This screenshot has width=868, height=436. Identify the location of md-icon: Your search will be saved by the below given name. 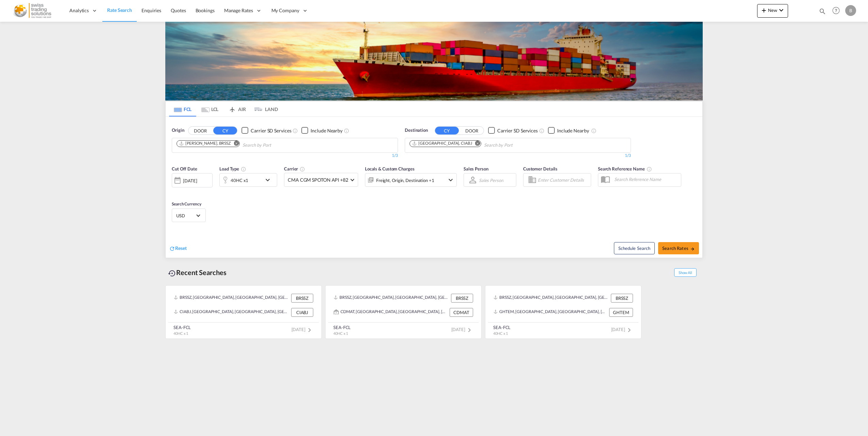
(649, 169).